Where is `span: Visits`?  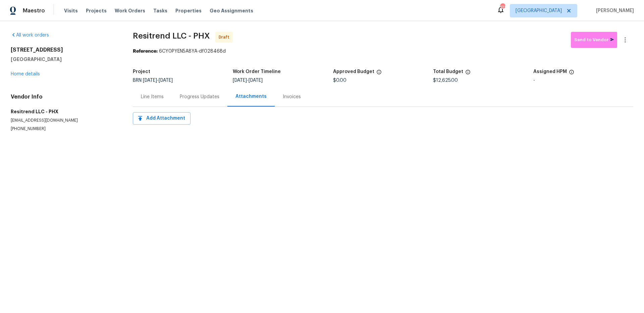
span: Visits is located at coordinates (71, 11).